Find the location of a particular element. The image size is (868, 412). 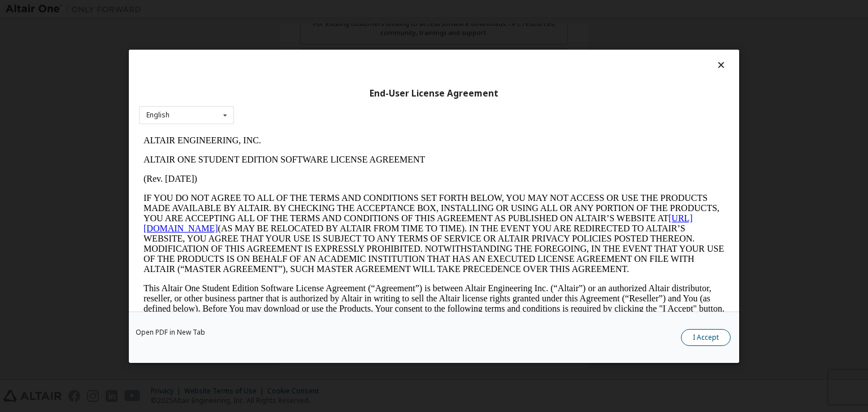

a: Open PDF in New Tab is located at coordinates (170, 333).